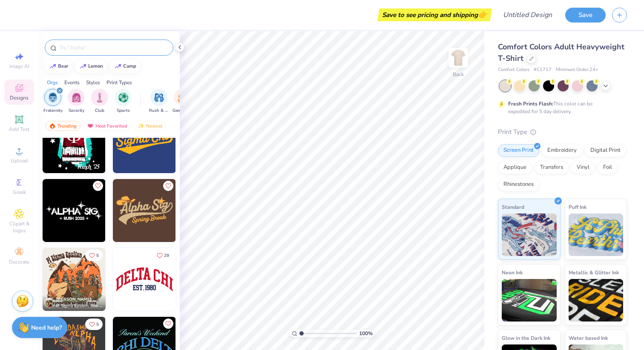 This screenshot has height=350, width=644. Describe the element at coordinates (150, 126) in the screenshot. I see `div: Newest` at that location.